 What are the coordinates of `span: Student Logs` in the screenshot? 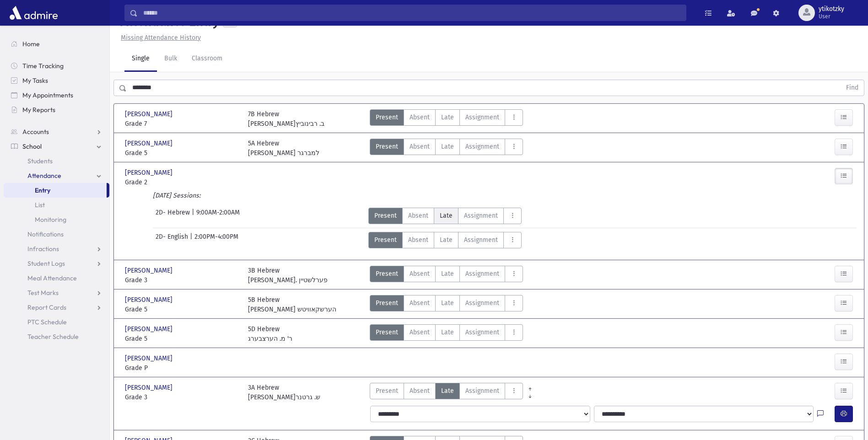 It's located at (46, 264).